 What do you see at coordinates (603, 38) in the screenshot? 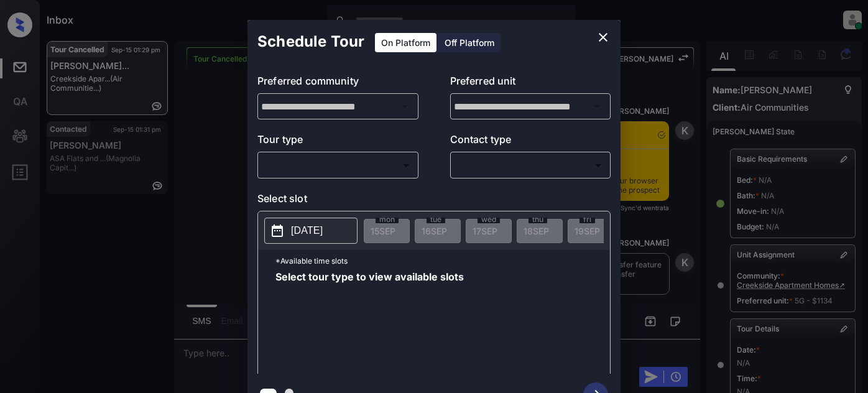
I see `button: close` at bounding box center [603, 38].